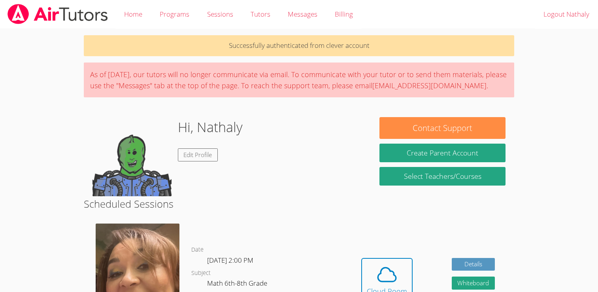 Image resolution: width=598 pixels, height=292 pixels. I want to click on dt: Date, so click(197, 249).